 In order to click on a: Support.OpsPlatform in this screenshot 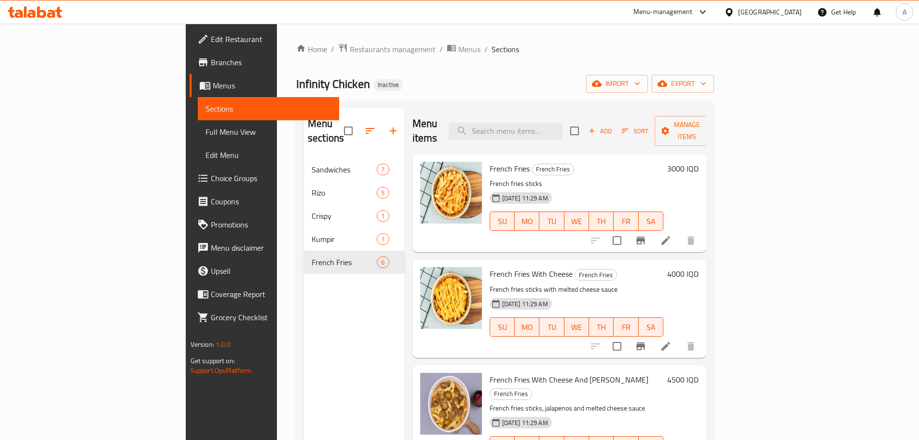, I will do `click(221, 370)`.